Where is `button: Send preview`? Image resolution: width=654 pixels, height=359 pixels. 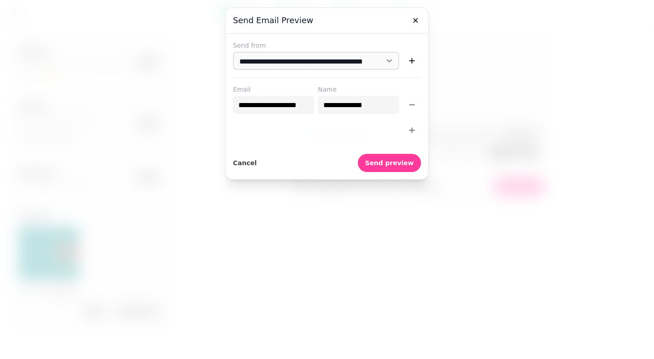 button: Send preview is located at coordinates (389, 163).